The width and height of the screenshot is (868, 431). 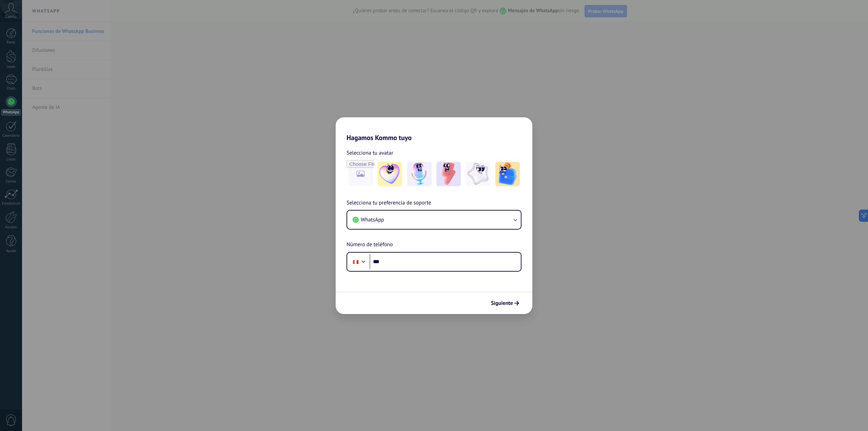 I want to click on span: Número de teléfono, so click(x=370, y=245).